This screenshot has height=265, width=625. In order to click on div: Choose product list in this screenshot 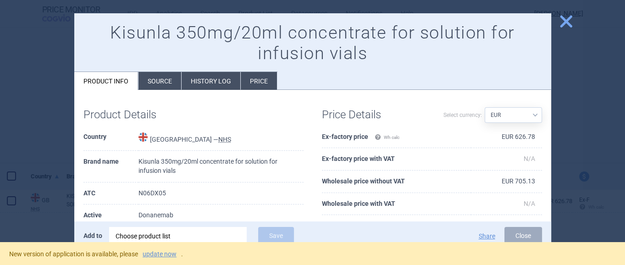, I will do `click(178, 236)`.